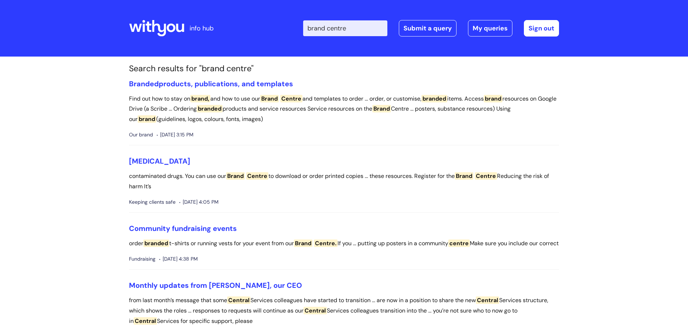  What do you see at coordinates (344, 109) in the screenshot?
I see `p: Find out how to stay on and how to use our and templates to order ... order, or customise, items....` at bounding box center [344, 109].